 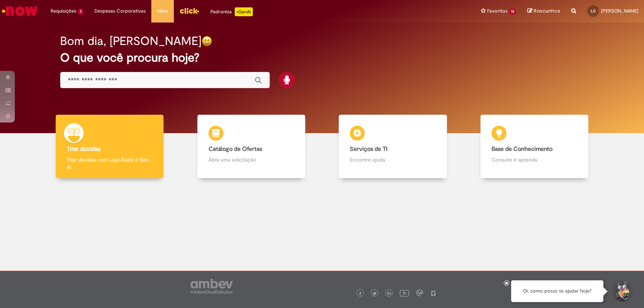 What do you see at coordinates (20, 11) in the screenshot?
I see `img: ServiceNow` at bounding box center [20, 11].